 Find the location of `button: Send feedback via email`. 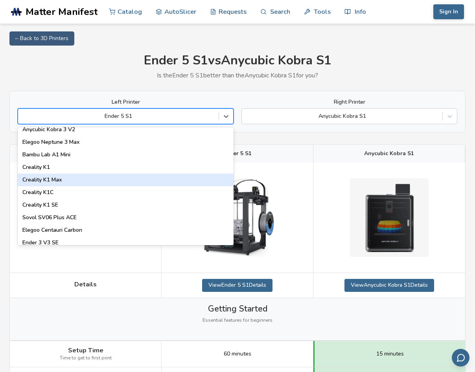

button: Send feedback via email is located at coordinates (460, 358).